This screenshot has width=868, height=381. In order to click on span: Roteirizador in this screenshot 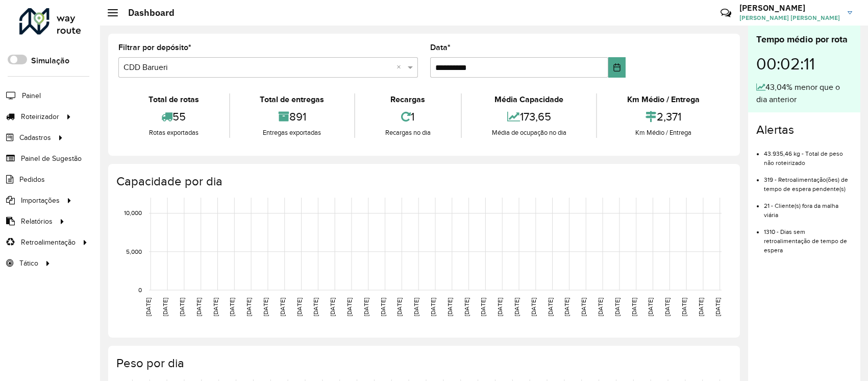, I will do `click(40, 116)`.